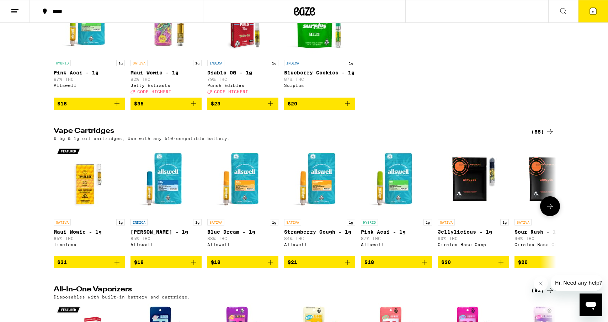  Describe the element at coordinates (89, 232) in the screenshot. I see `p: Maui Wowie - 1g` at that location.